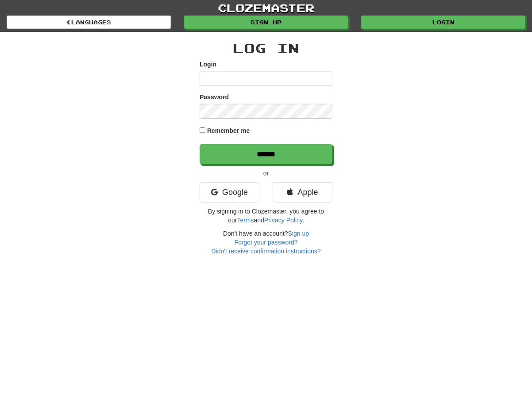 This screenshot has width=532, height=400. What do you see at coordinates (266, 251) in the screenshot?
I see `a: Didn't receive confirmation instructions?` at bounding box center [266, 251].